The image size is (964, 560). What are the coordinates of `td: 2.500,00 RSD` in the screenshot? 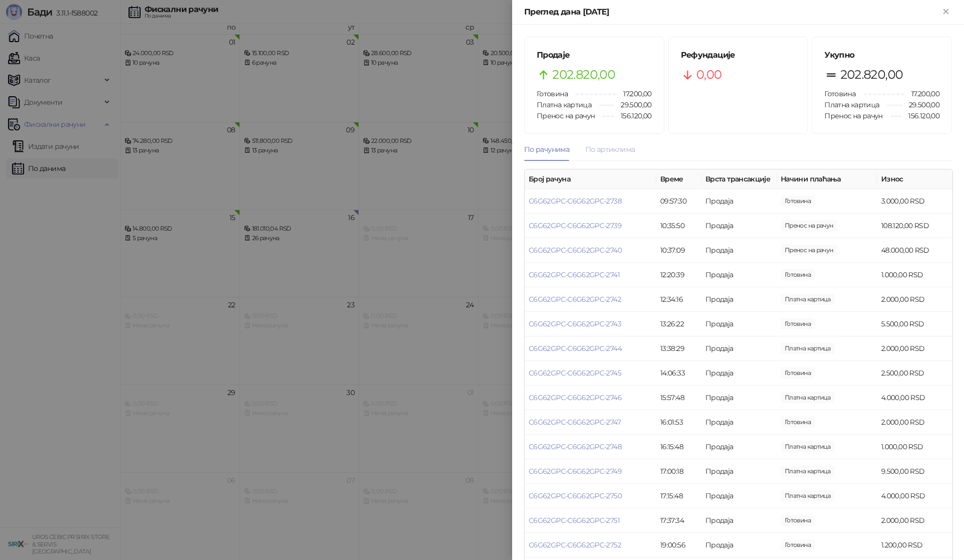 It's located at (914, 373).